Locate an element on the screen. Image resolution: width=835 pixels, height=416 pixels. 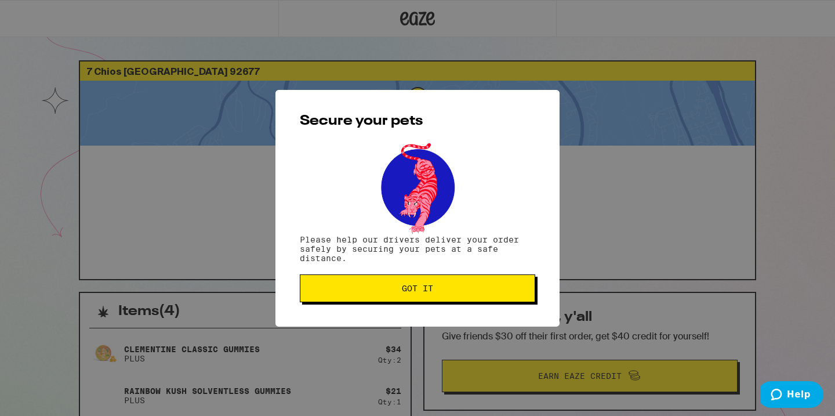
h2: Secure your pets is located at coordinates (417, 121).